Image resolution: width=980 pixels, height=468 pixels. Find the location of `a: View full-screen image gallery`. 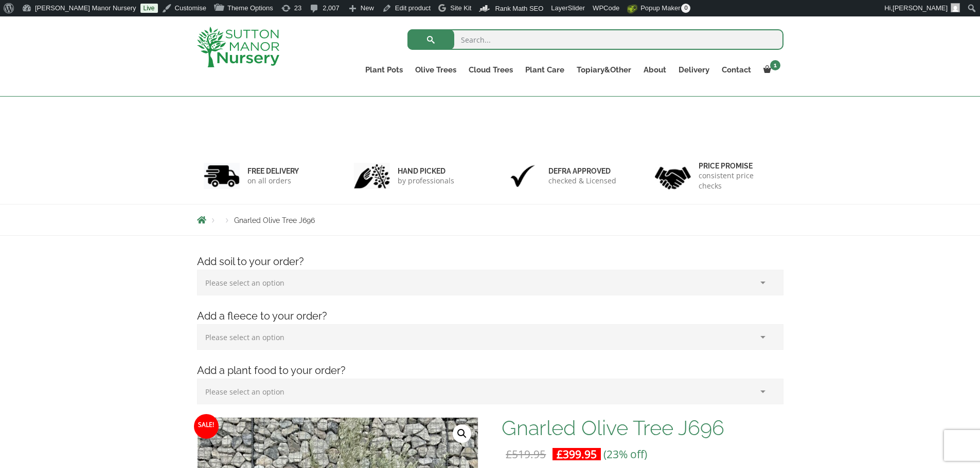

a: View full-screen image gallery is located at coordinates (462, 434).